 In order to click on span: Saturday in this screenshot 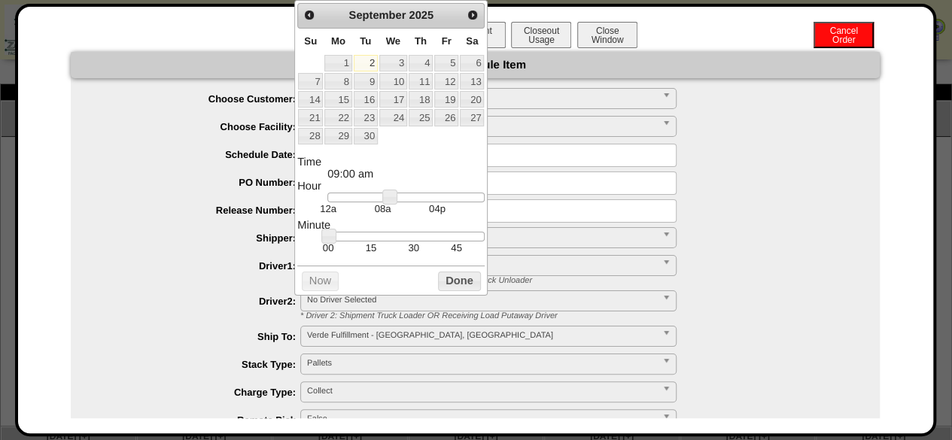, I will do `click(472, 41)`.